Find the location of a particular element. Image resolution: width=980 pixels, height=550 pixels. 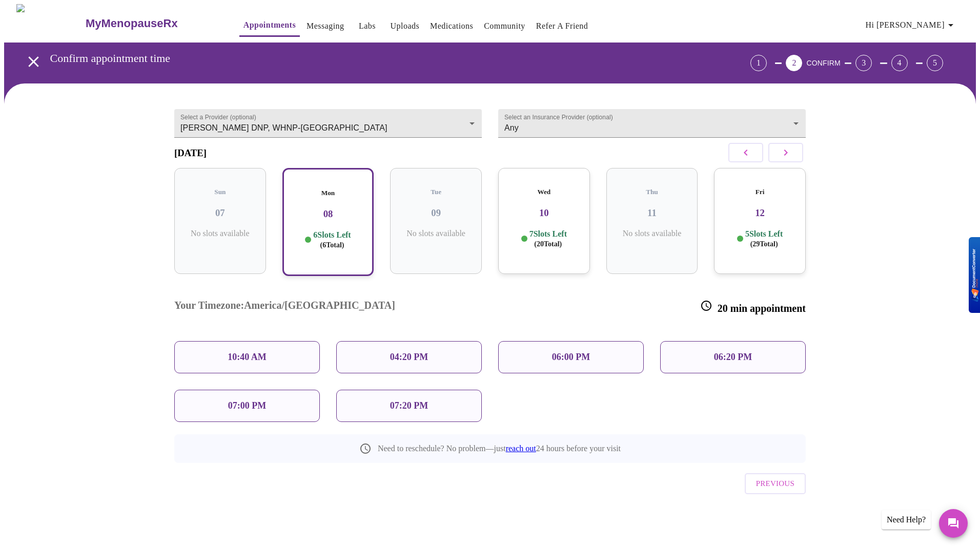

button: Medications is located at coordinates (452, 26).